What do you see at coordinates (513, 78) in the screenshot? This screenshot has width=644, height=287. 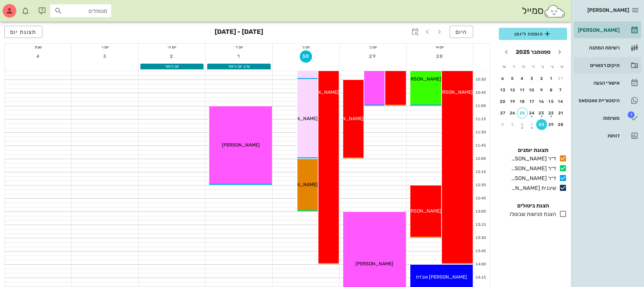 I see `button: 5` at bounding box center [513, 78].